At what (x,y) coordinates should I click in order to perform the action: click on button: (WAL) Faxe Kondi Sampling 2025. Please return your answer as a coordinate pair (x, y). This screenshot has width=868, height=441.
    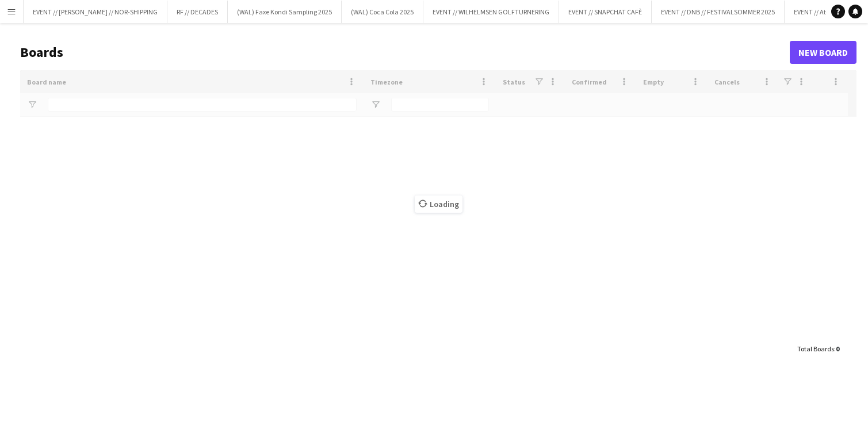
    Looking at the image, I should click on (285, 11).